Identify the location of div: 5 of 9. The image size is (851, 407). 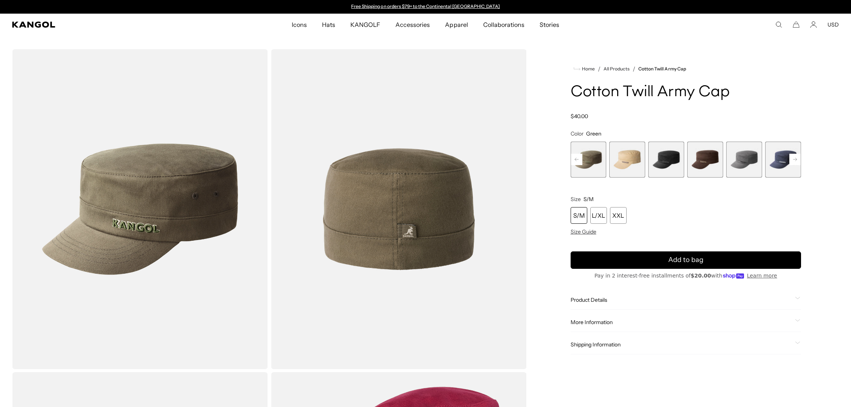
(705, 159).